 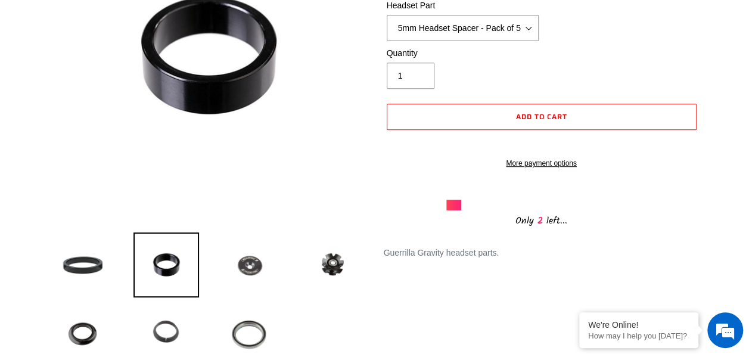 I want to click on span: 2, so click(x=540, y=220).